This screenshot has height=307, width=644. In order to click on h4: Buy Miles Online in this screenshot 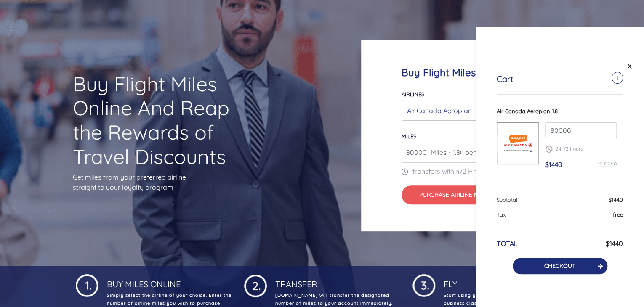, I will do `click(168, 281)`.